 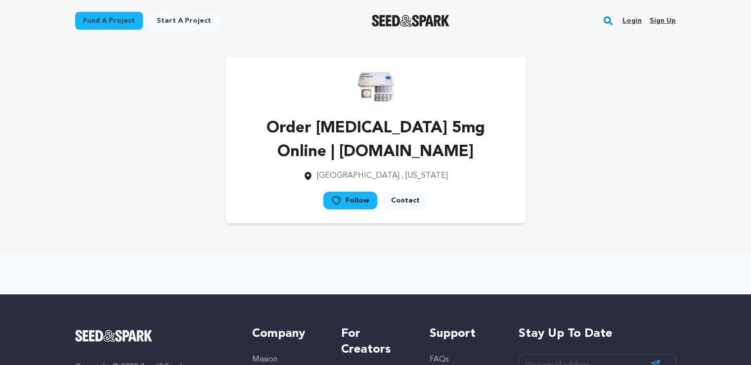 What do you see at coordinates (376, 87) in the screenshot?
I see `img: https://seedandspark-static.s3.us-east-2.amazonaws.com/images/User/002/309/437/medium/21b3f1df4a5...` at bounding box center [376, 87].